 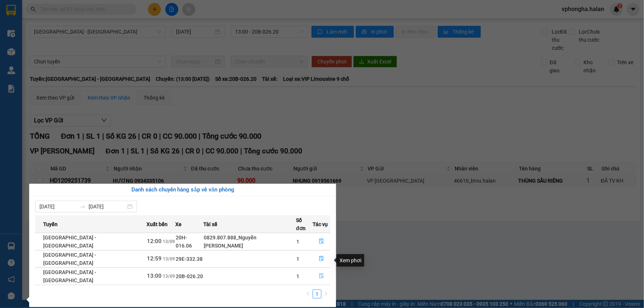 What do you see at coordinates (304, 225) in the screenshot?
I see `span: Số đơn` at bounding box center [304, 225].